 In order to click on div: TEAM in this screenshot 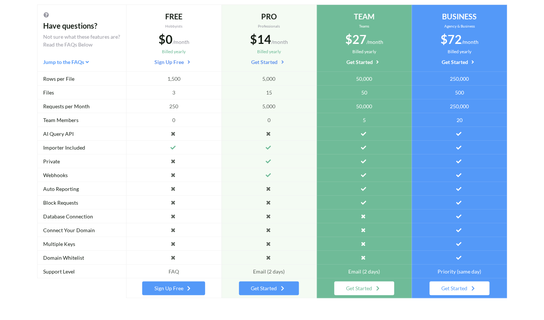, I will do `click(364, 16)`.